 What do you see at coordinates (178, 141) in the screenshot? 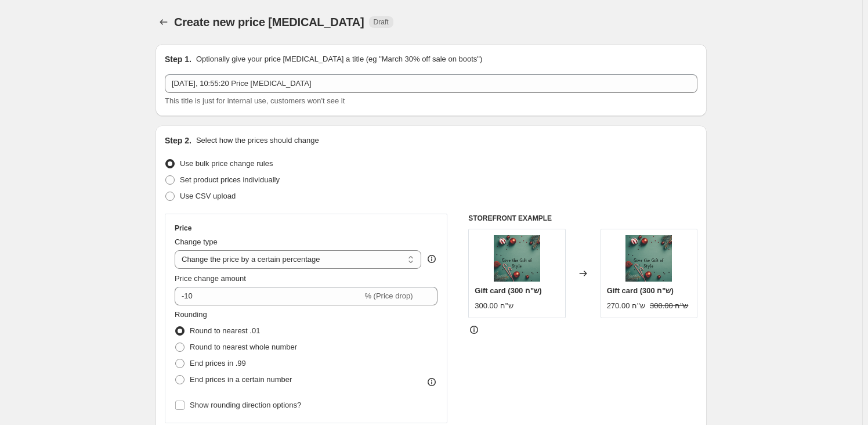
I see `h2: Step 2.` at bounding box center [178, 141].